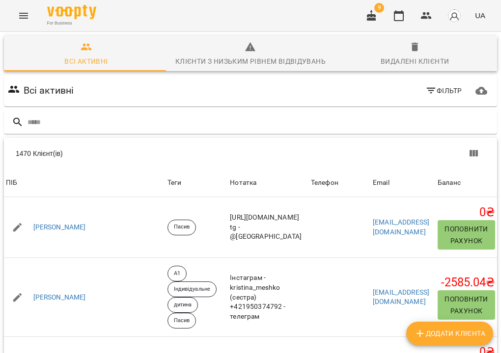 The height and width of the screenshot is (353, 501). What do you see at coordinates (192, 290) in the screenshot?
I see `p: Індивідуальне` at bounding box center [192, 290].